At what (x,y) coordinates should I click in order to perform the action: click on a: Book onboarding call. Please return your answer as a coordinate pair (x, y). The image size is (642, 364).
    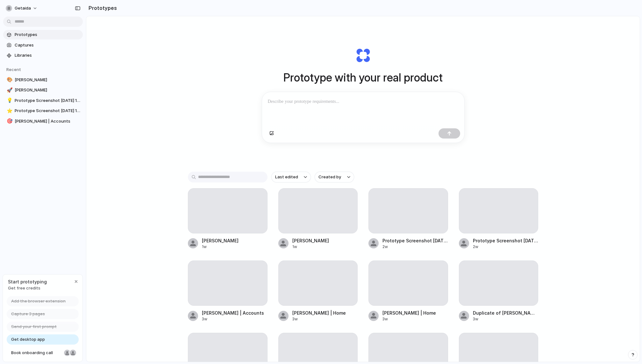
    Looking at the image, I should click on (42, 353).